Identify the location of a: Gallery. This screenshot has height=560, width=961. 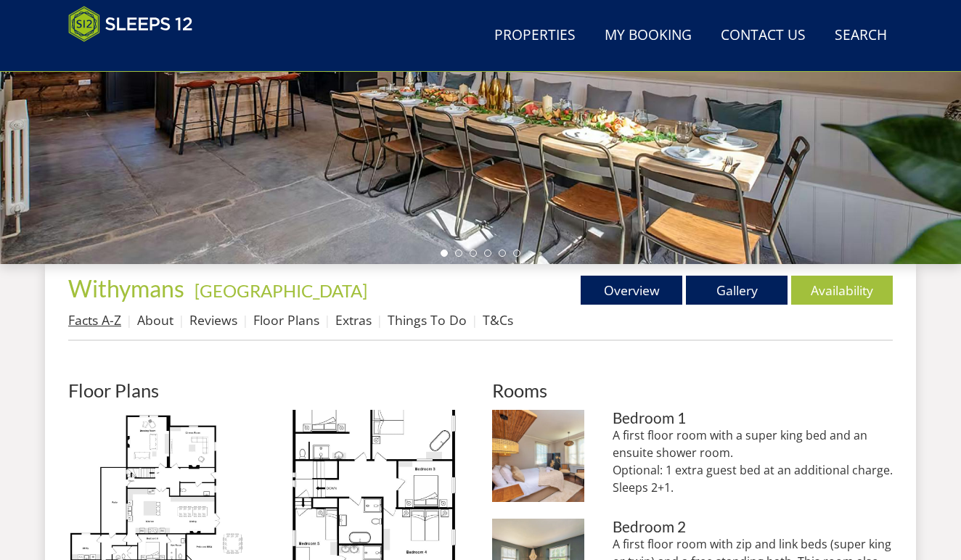
(736, 291).